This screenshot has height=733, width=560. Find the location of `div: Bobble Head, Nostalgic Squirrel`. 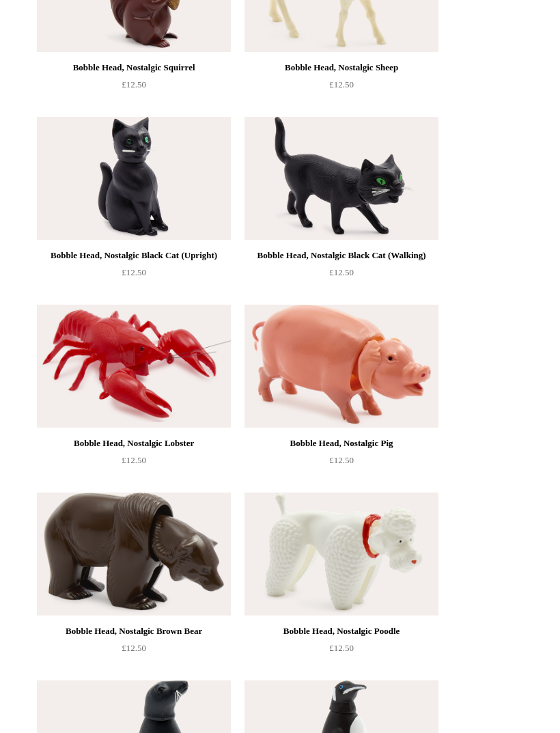

div: Bobble Head, Nostalgic Squirrel is located at coordinates (134, 68).